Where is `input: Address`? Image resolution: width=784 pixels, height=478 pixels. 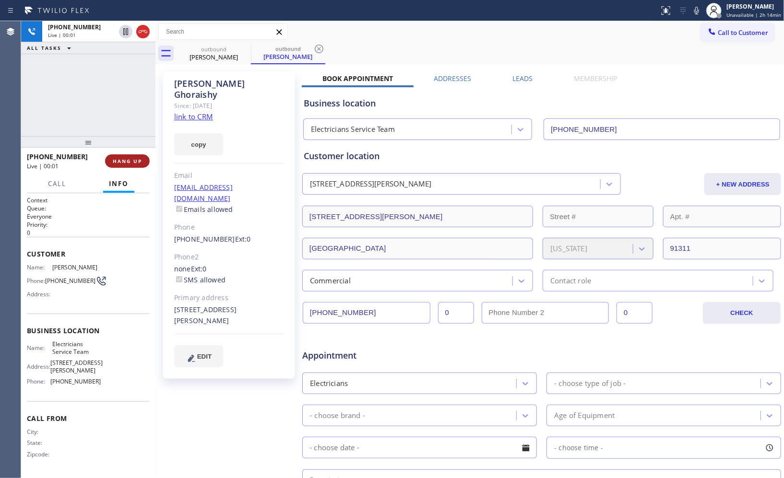 input: Address is located at coordinates (417, 216).